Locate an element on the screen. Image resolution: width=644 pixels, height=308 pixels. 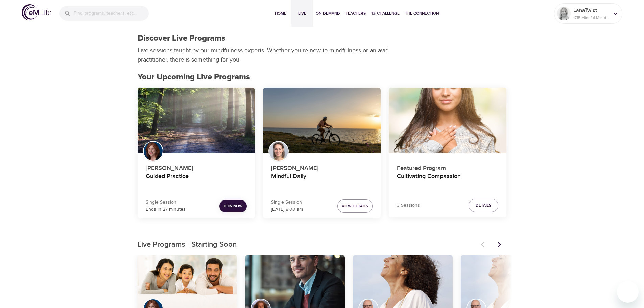
p: Ends in 27 minutes is located at coordinates (166, 210).